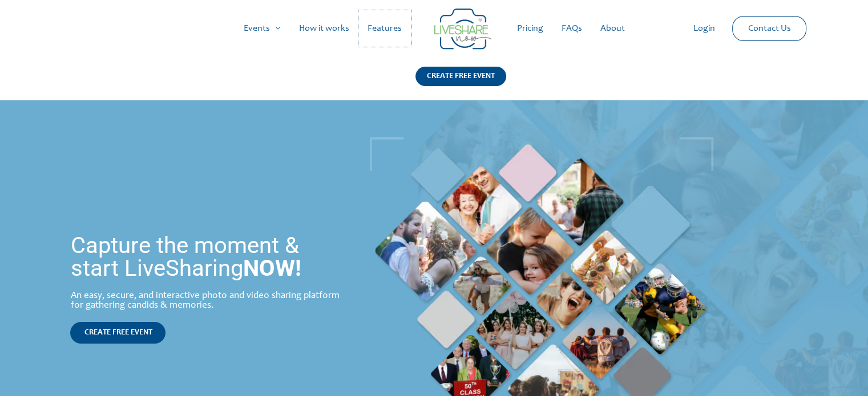 The width and height of the screenshot is (868, 396). I want to click on img: LiveShare logo - Capture & Share Event Memories, so click(463, 29).